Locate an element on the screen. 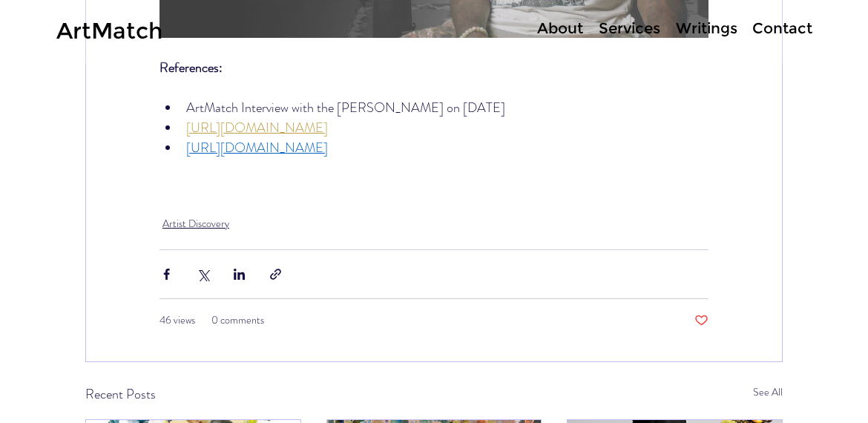 The height and width of the screenshot is (423, 868). a: Contact is located at coordinates (781, 29).